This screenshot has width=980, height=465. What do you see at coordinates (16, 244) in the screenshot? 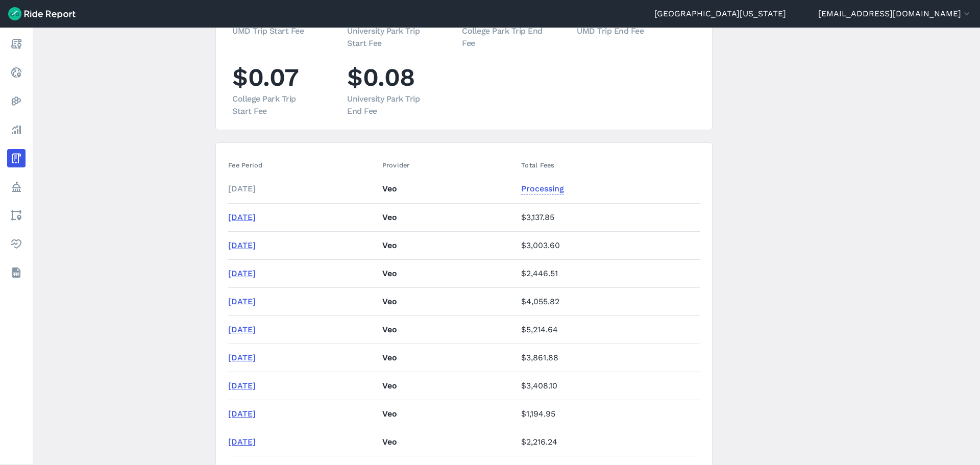
I see `a: Health` at bounding box center [16, 244].